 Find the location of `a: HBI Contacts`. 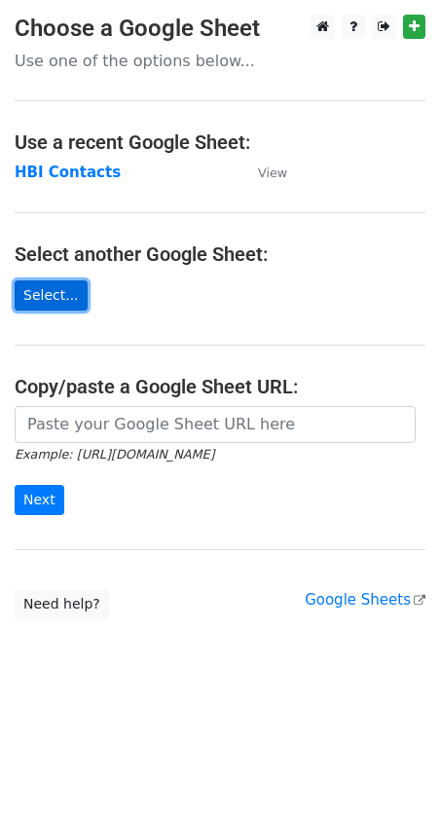

a: HBI Contacts is located at coordinates (67, 172).